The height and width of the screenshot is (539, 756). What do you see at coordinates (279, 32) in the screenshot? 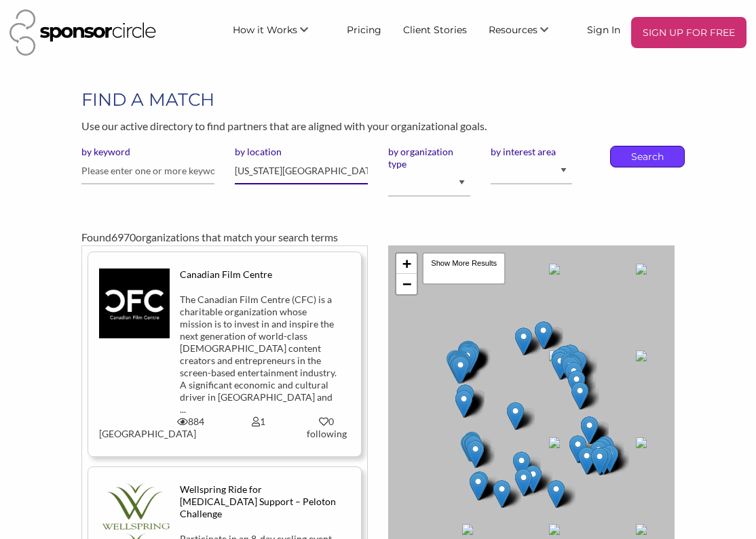
I see `li: How it Works` at bounding box center [279, 32].